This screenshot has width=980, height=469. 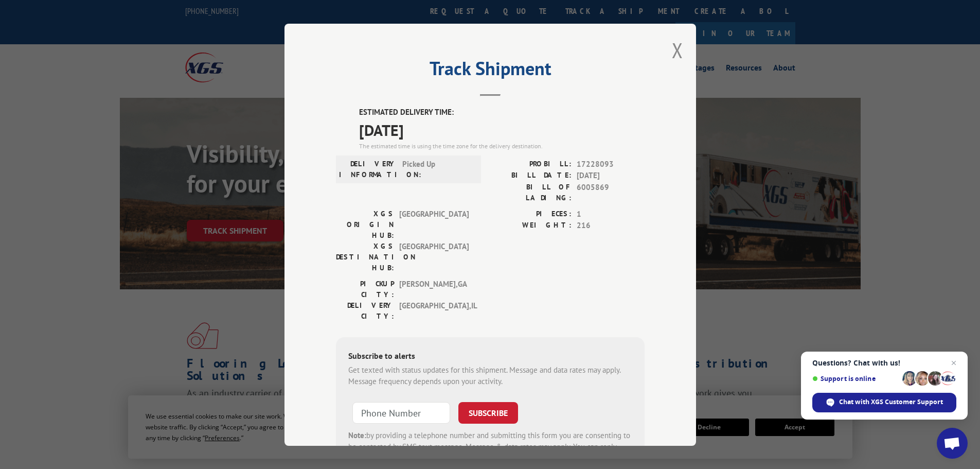 I want to click on span: 6005869, so click(x=610, y=192).